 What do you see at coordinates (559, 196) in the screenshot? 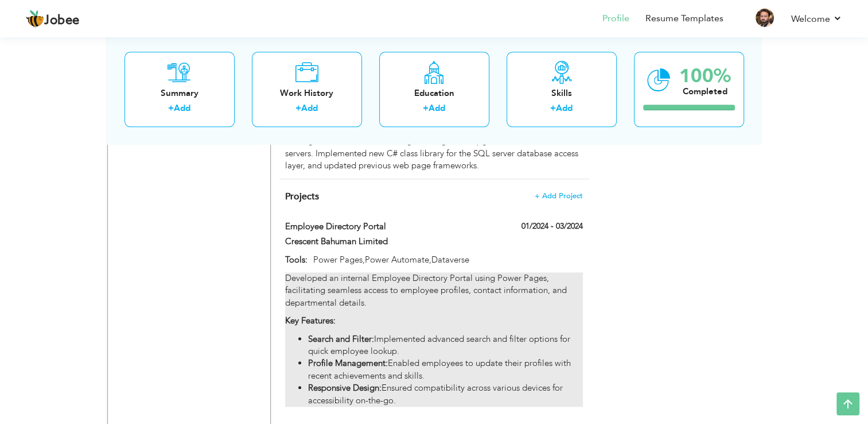
I see `span: + Add Project` at bounding box center [559, 196].